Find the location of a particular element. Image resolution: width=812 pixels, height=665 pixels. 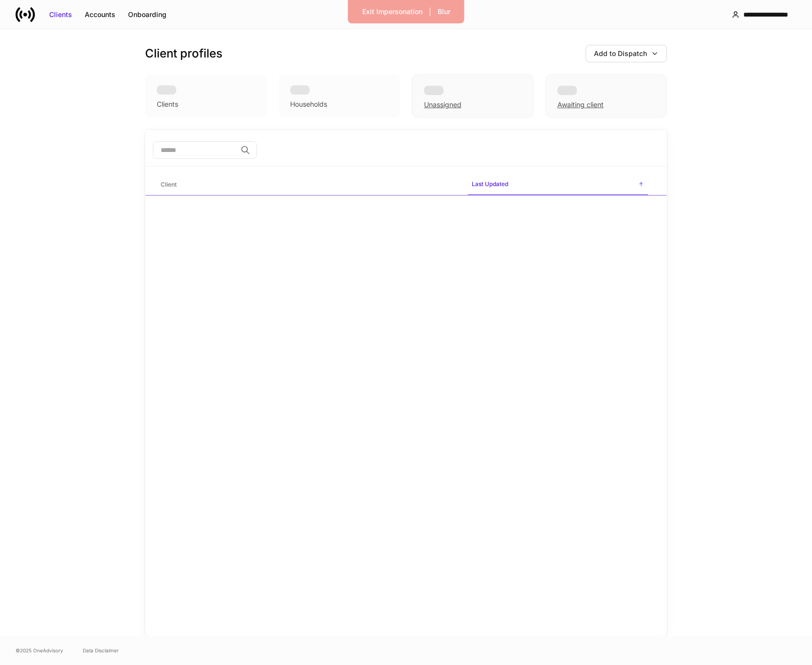

h6: Client is located at coordinates (169, 184).